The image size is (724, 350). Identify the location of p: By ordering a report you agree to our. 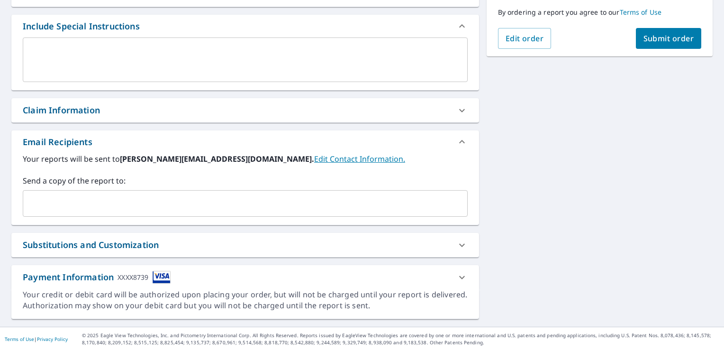
(599, 12).